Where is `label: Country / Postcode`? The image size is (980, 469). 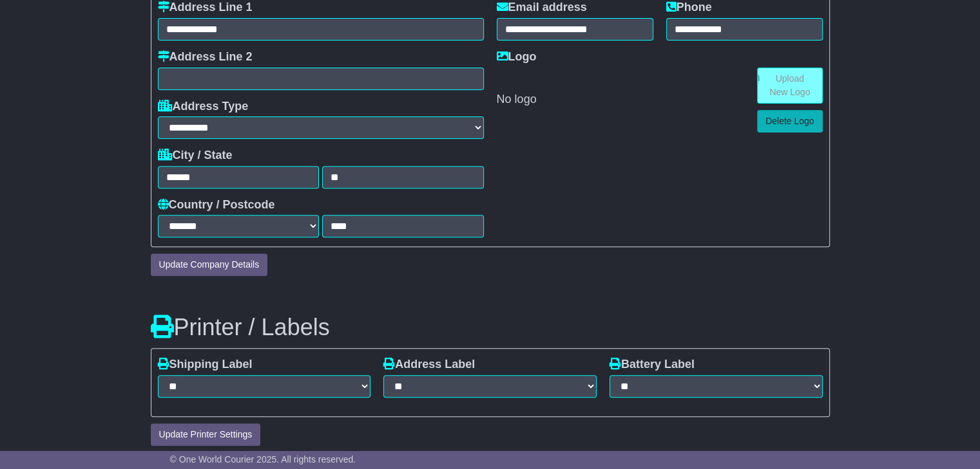 label: Country / Postcode is located at coordinates (216, 206).